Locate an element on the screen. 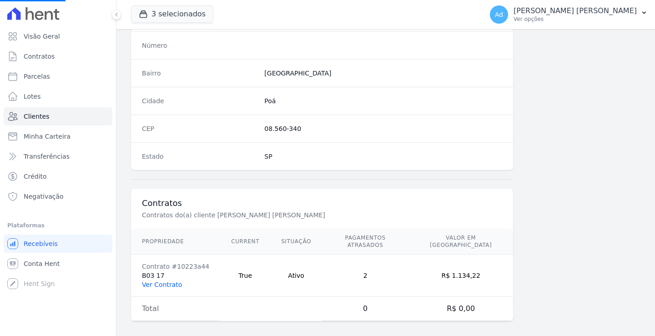 The image size is (655, 336). dt: Número is located at coordinates (199, 45).